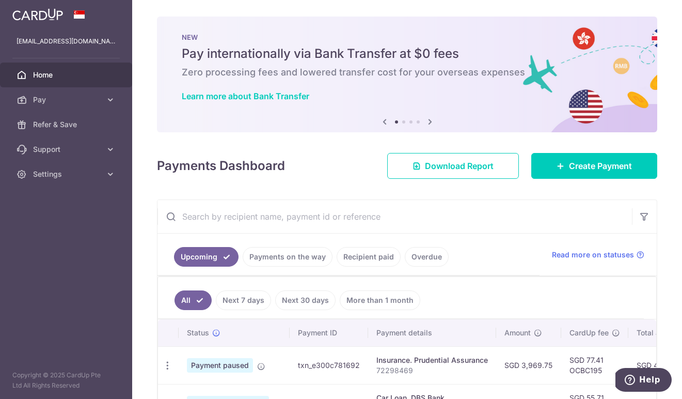 The image size is (682, 399). I want to click on td: SGD 77.41 OCBC195, so click(595, 364).